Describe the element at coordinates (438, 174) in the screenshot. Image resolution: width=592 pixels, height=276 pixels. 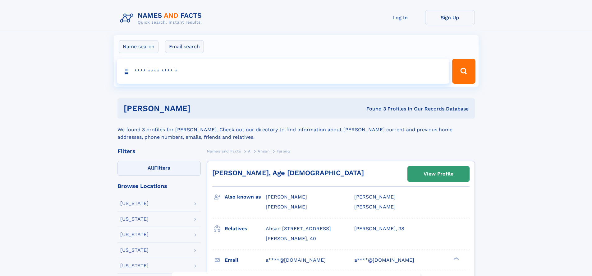
I see `a: View Profile` at that location.